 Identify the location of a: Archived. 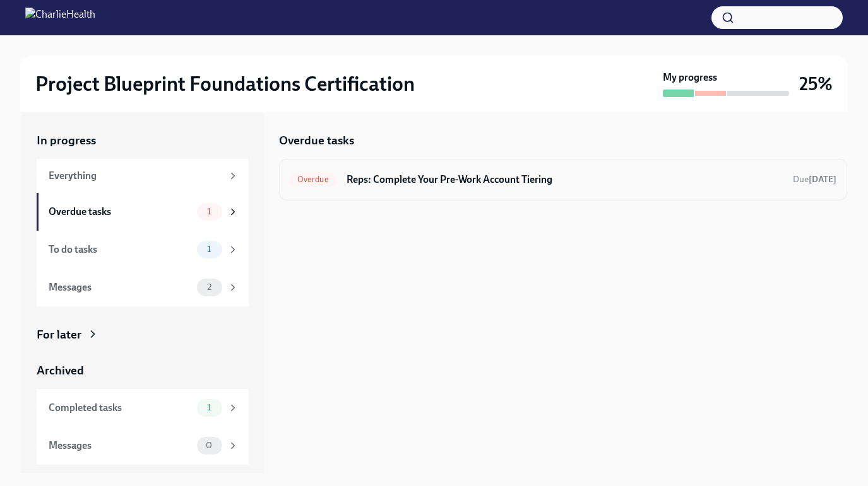
(142, 371).